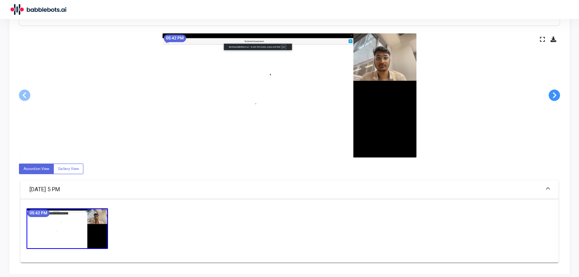 The height and width of the screenshot is (277, 579). Describe the element at coordinates (68, 168) in the screenshot. I see `label: Gallery View` at that location.